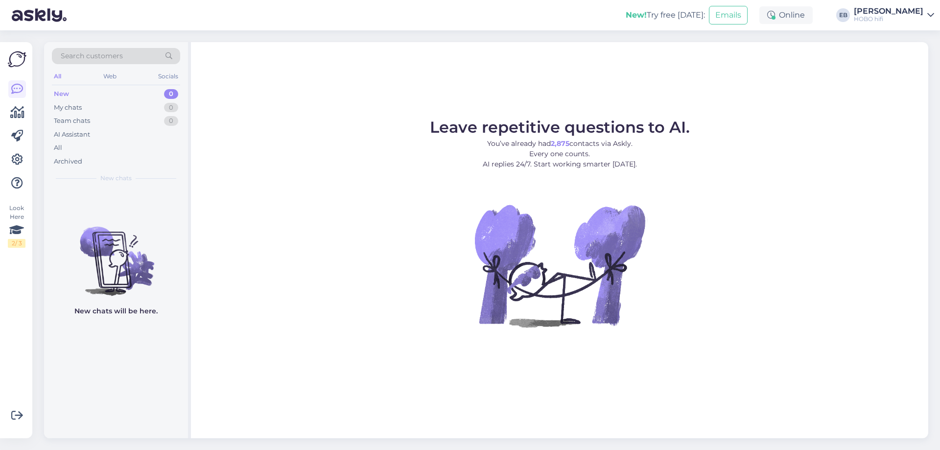 The width and height of the screenshot is (940, 450). What do you see at coordinates (17, 243) in the screenshot?
I see `div: 2 / 3` at bounding box center [17, 243].